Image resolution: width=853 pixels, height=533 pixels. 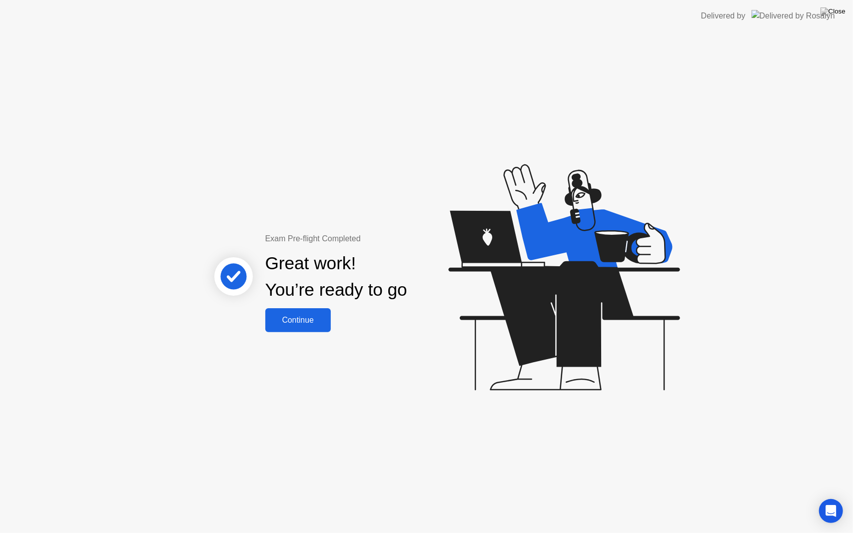 I want to click on div: Delivered by, so click(x=723, y=16).